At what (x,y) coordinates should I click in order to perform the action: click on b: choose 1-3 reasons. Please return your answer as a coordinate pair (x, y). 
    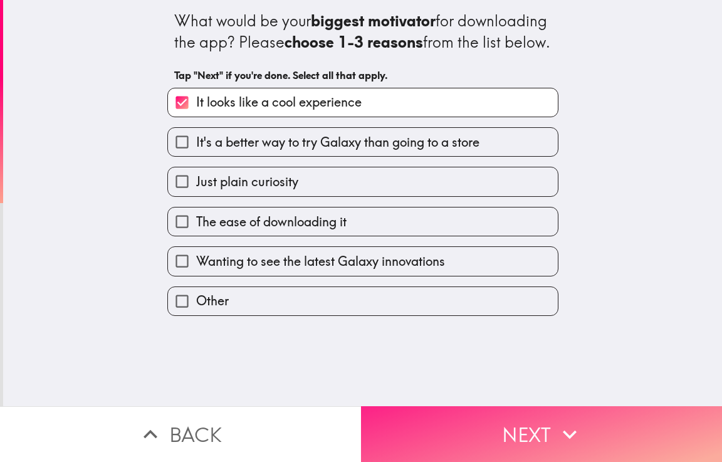
    Looking at the image, I should click on (354, 42).